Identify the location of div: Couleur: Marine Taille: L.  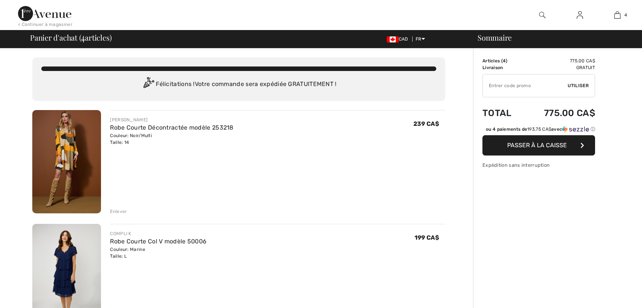
(158, 253).